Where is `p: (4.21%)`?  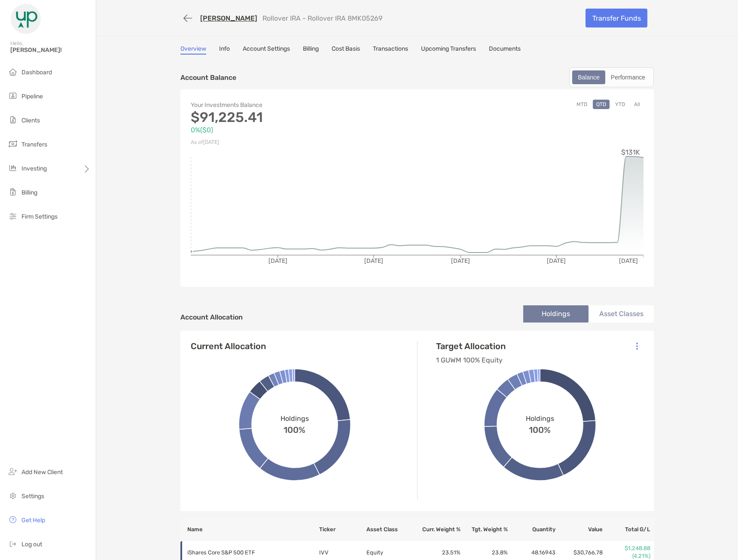 p: (4.21%) is located at coordinates (627, 556).